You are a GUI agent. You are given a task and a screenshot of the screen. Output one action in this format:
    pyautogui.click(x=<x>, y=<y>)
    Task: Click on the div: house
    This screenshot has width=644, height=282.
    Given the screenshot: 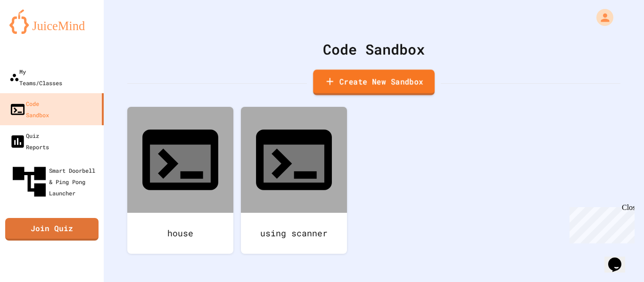 What is the action you would take?
    pyautogui.click(x=180, y=233)
    